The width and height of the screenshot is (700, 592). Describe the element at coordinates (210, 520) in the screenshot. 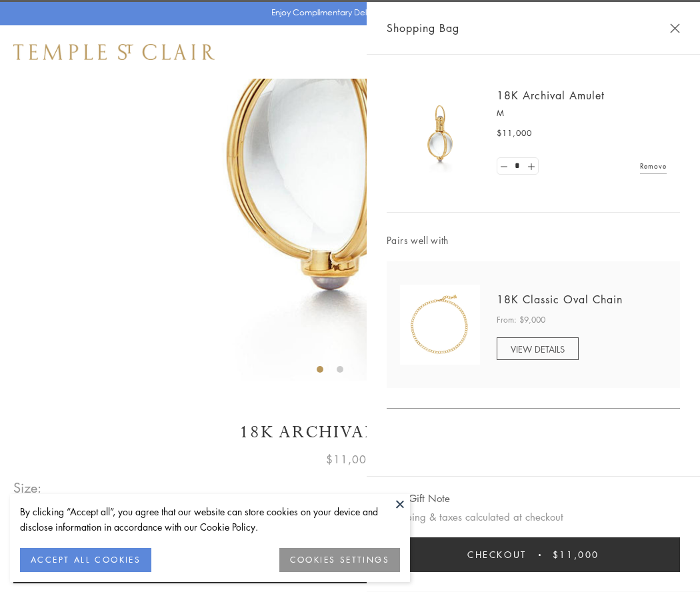

I see `div: By clicking “Accept all”, you agree that our website can store cookies on your device and disclos...` at that location.